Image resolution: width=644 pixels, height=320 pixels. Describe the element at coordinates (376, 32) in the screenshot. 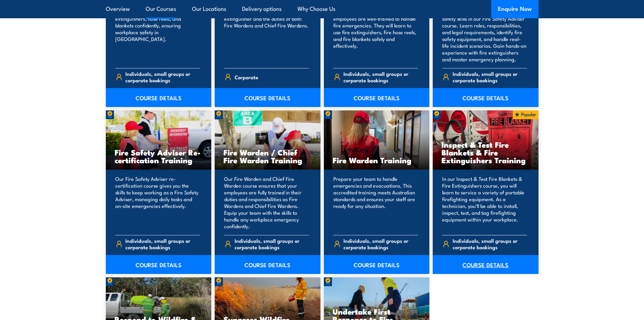

I see `p: Our Fire Extinguisher and Fire Warden course will ensure your employees are well-trained to handl...` at that location.